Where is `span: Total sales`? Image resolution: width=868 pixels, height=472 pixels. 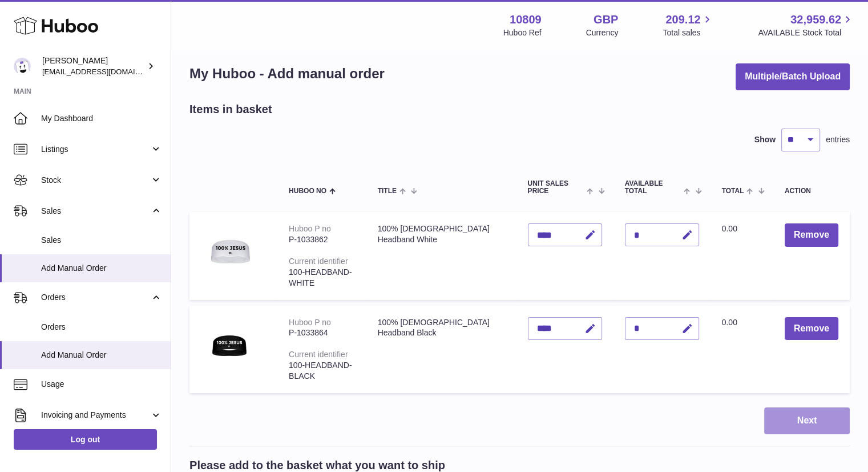
span: Total sales is located at coordinates (687, 32).